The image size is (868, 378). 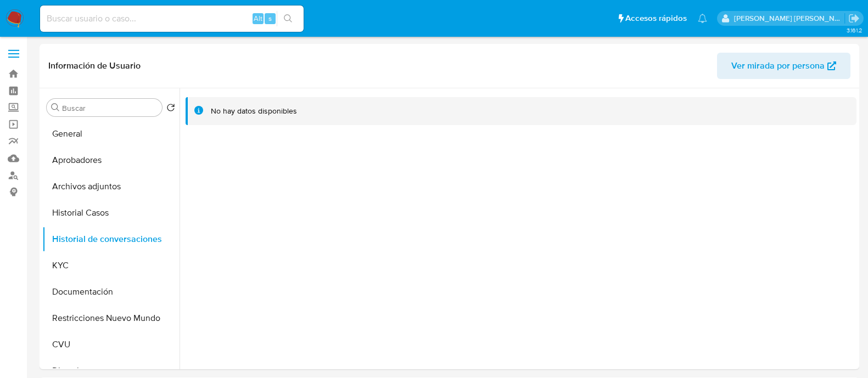 What do you see at coordinates (258, 18) in the screenshot?
I see `span: Alt` at bounding box center [258, 18].